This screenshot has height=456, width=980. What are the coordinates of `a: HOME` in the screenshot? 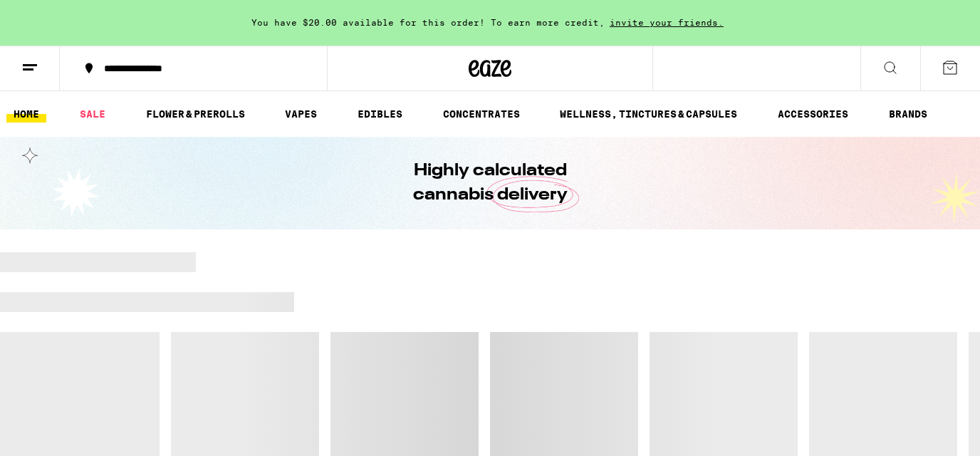 It's located at (26, 114).